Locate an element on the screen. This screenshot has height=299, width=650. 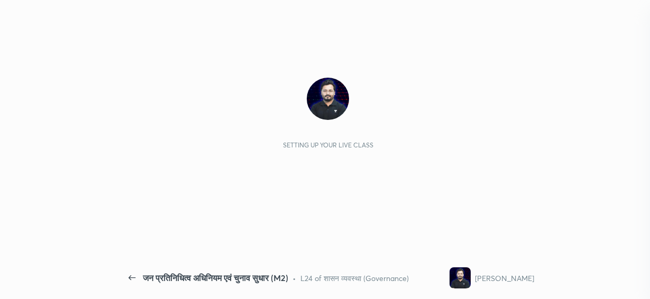
div: L24 of शासन व्यवस्था (Governance) is located at coordinates (354, 278).